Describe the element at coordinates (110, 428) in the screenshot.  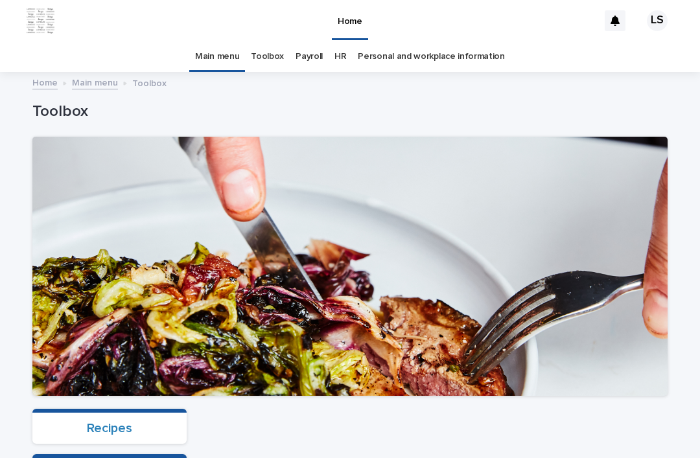
I see `a: Recipes` at that location.